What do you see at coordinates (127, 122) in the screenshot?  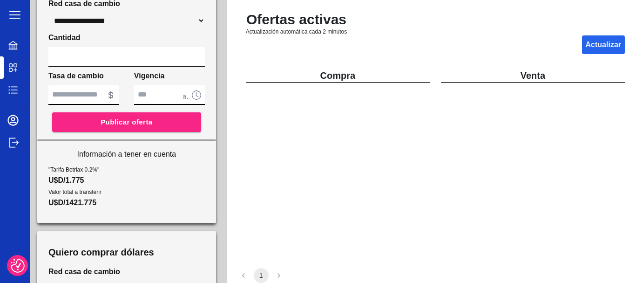 I see `button: Publicar oferta` at bounding box center [127, 122].